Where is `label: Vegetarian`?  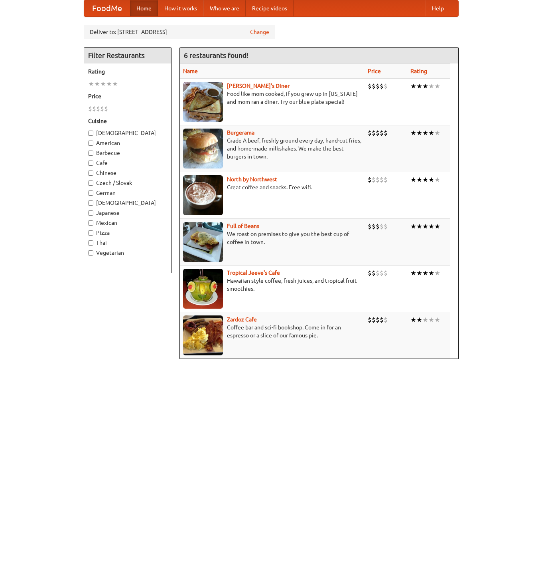
label: Vegetarian is located at coordinates (128, 253).